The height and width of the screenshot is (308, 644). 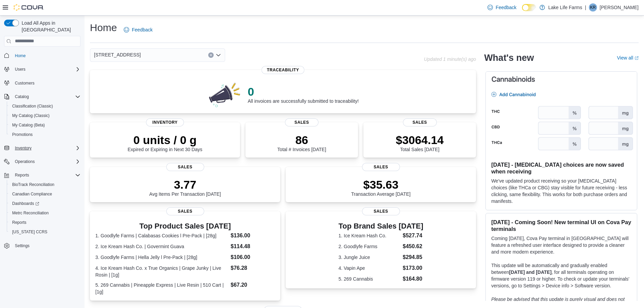 I want to click on p: $3064.14, so click(x=420, y=140).